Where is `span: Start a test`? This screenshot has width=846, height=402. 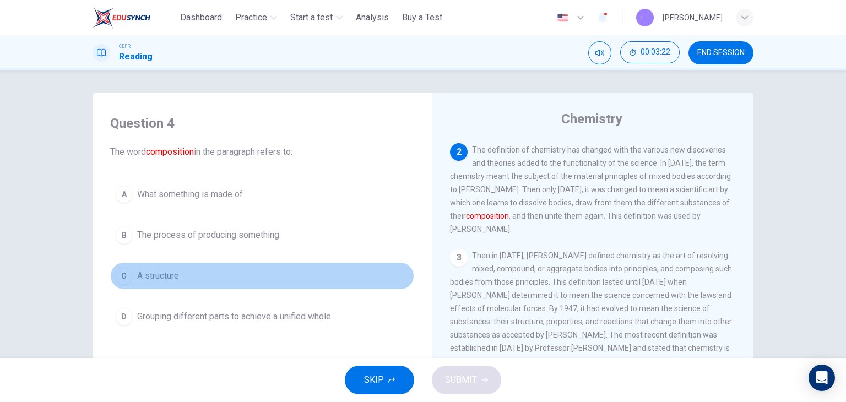
span: Start a test is located at coordinates (311, 18).